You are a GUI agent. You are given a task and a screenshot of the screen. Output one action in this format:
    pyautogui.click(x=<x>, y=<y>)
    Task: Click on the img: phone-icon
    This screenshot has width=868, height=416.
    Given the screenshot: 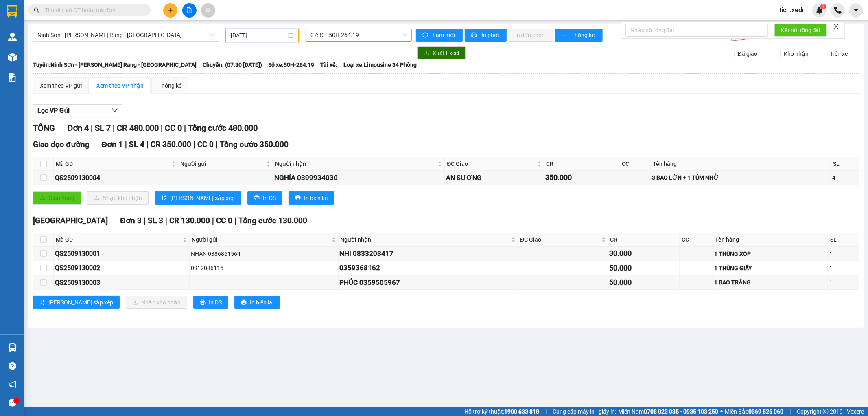 What is the action you would take?
    pyautogui.click(x=838, y=10)
    